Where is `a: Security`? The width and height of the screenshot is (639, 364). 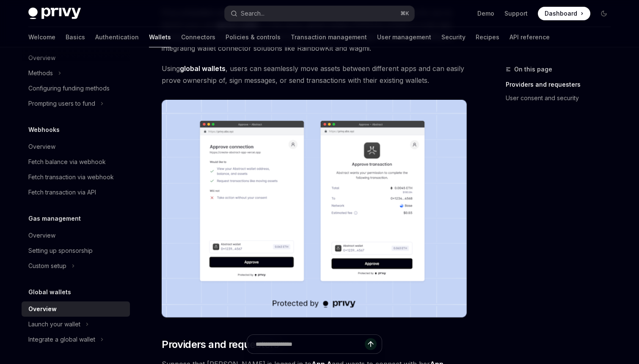
a: Security is located at coordinates (453, 37).